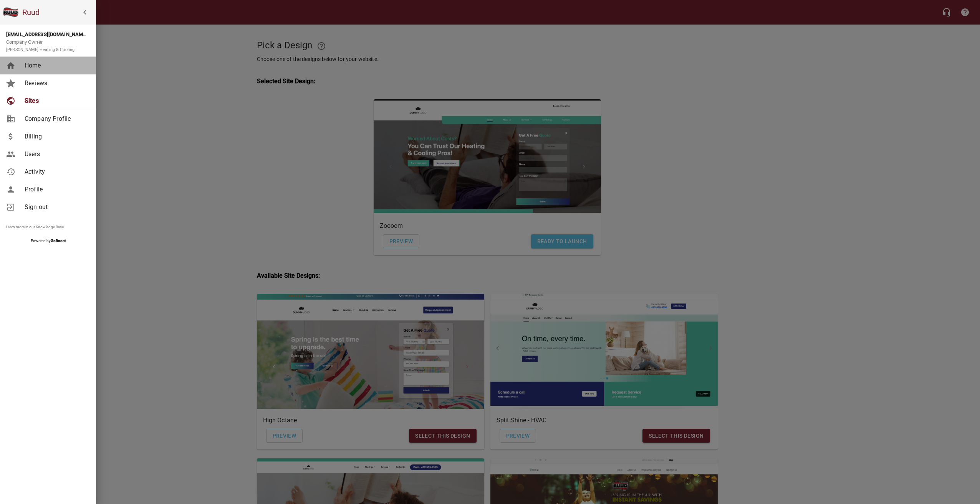 This screenshot has height=504, width=980. I want to click on span: Powered by, so click(48, 241).